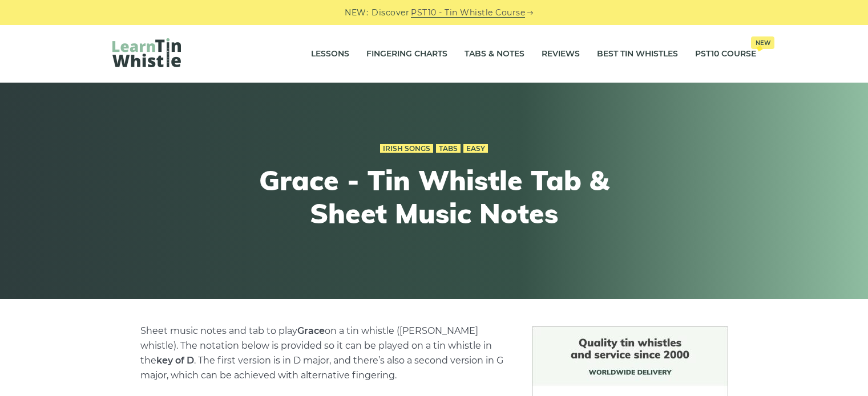 The height and width of the screenshot is (396, 868). What do you see at coordinates (475, 149) in the screenshot?
I see `a: Easy` at bounding box center [475, 149].